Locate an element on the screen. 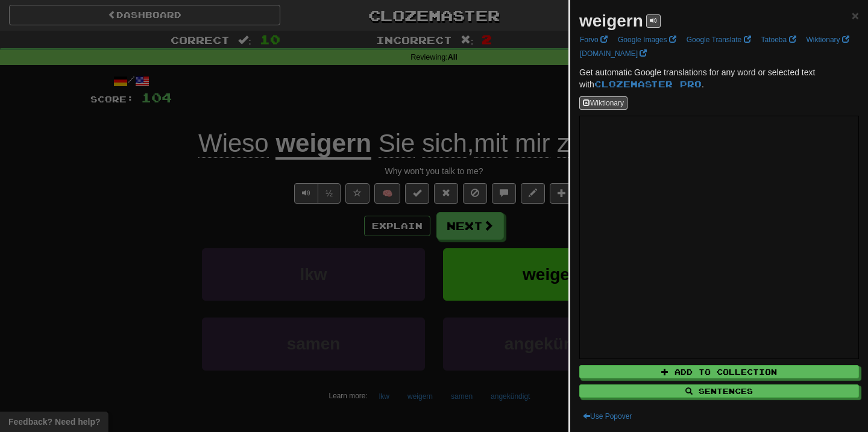 This screenshot has height=432, width=868. button: Add to Collection is located at coordinates (719, 372).